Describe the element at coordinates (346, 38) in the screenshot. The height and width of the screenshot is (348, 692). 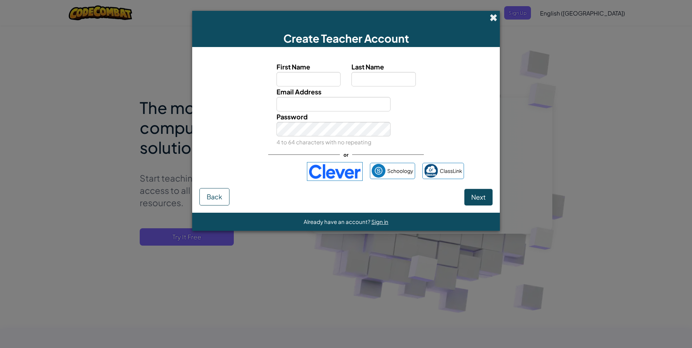
I see `span: Create Teacher Account` at that location.